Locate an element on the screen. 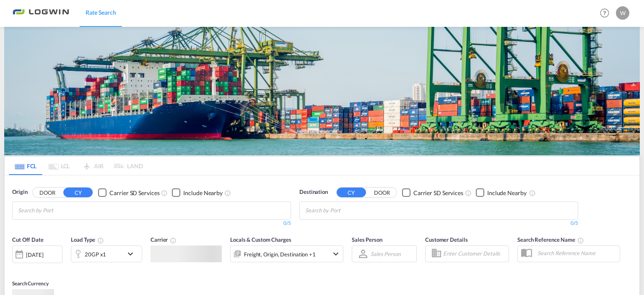 This screenshot has width=644, height=295. span: Load Type is located at coordinates (87, 240).